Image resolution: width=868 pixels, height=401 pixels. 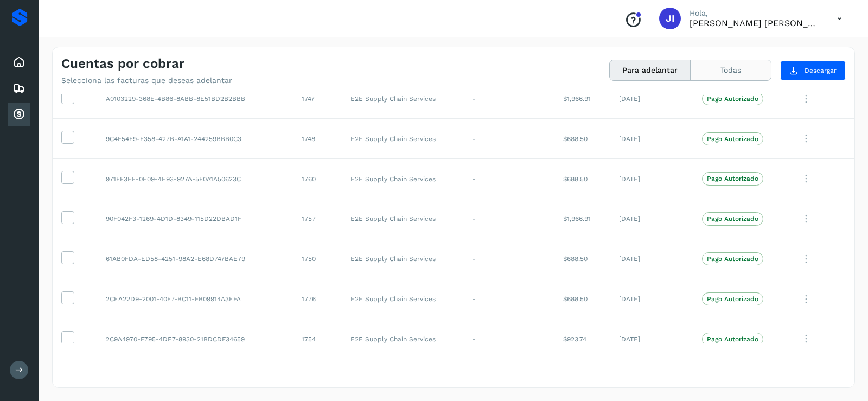 What do you see at coordinates (317, 139) in the screenshot?
I see `td: 1748` at bounding box center [317, 139].